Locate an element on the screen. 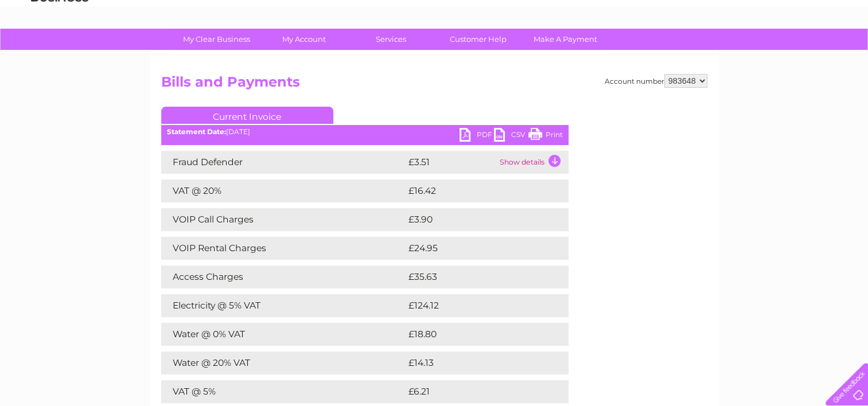 The height and width of the screenshot is (406, 868). td: £35.63 is located at coordinates (475, 277).